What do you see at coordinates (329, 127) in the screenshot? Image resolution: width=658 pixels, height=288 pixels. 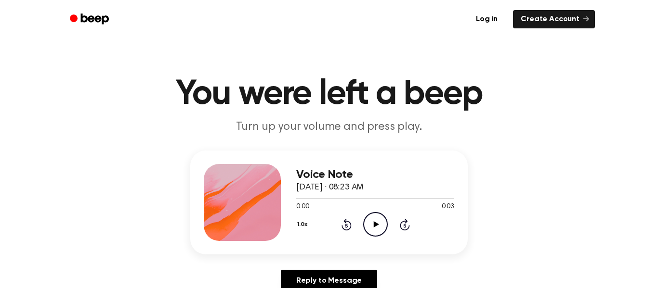 I see `p: Turn up your volume and press play.` at bounding box center [329, 127].